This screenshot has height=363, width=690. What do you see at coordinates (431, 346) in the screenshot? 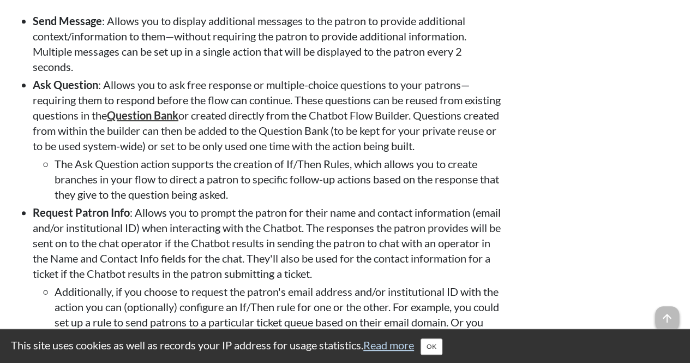
I see `button: Close` at bounding box center [431, 346].